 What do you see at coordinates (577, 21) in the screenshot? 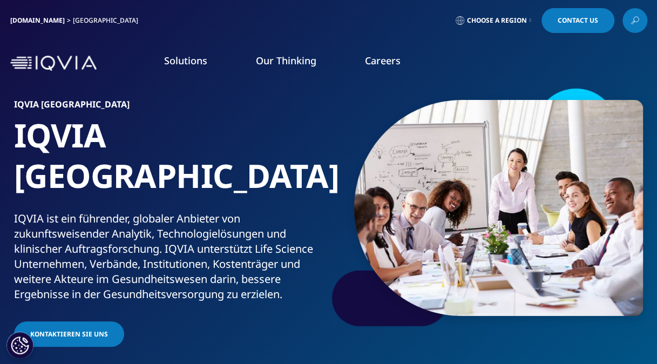
I see `a: Contact Us` at bounding box center [577, 21].